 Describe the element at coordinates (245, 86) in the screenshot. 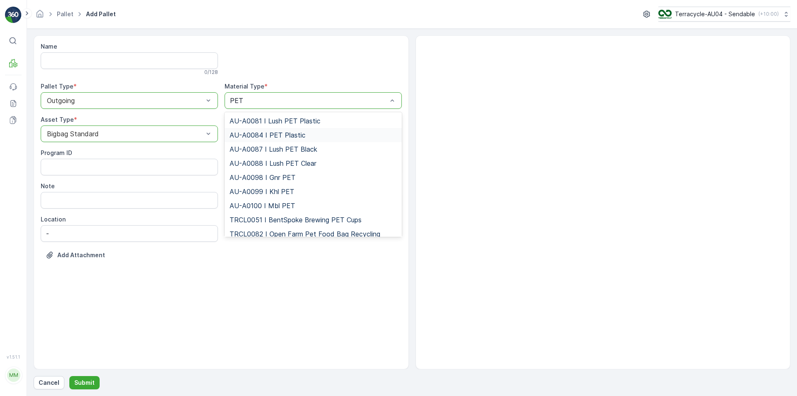

I see `label: Material Type` at that location.